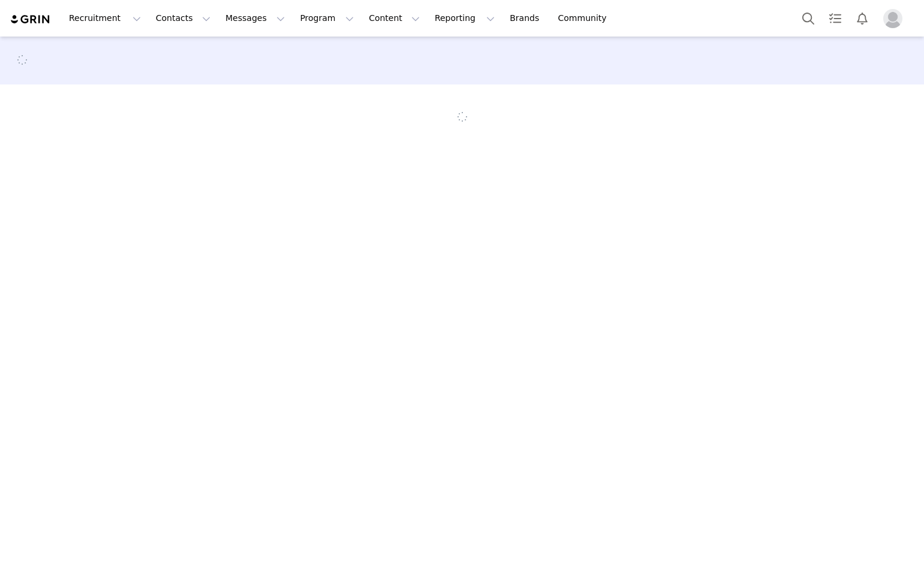 The width and height of the screenshot is (924, 566). I want to click on img: grin logo, so click(31, 19).